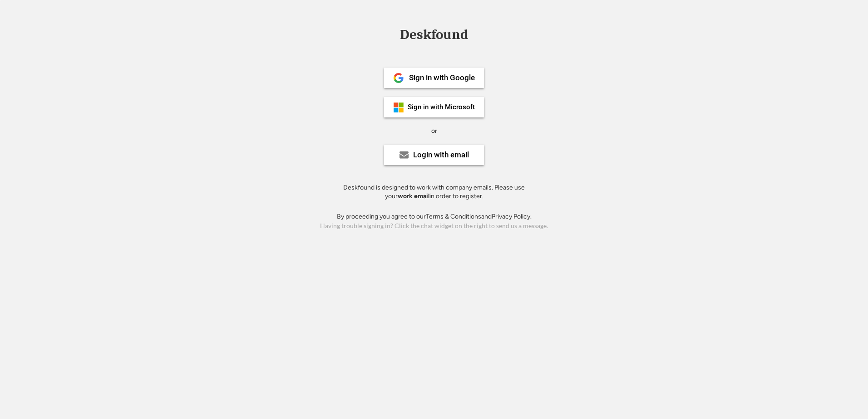  I want to click on strong: work email, so click(414, 196).